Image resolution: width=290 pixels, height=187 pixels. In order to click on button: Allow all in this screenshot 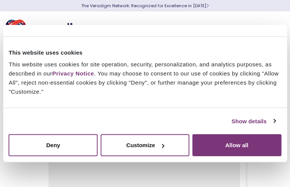, I will do `click(237, 145)`.